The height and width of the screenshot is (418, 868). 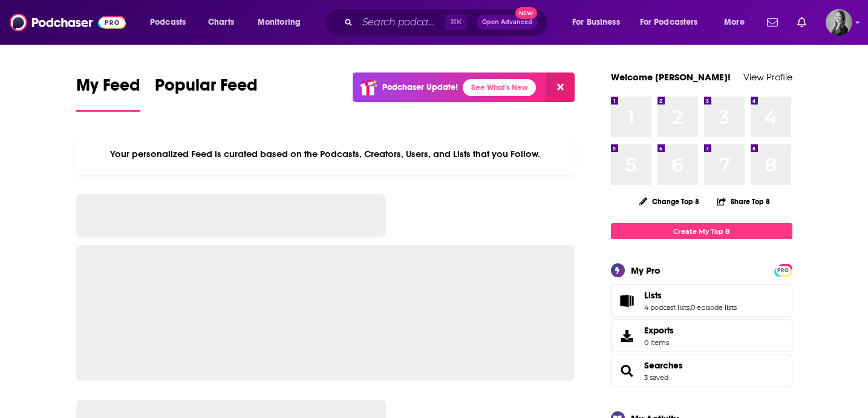 What do you see at coordinates (714, 308) in the screenshot?
I see `a: 0 episode lists` at bounding box center [714, 308].